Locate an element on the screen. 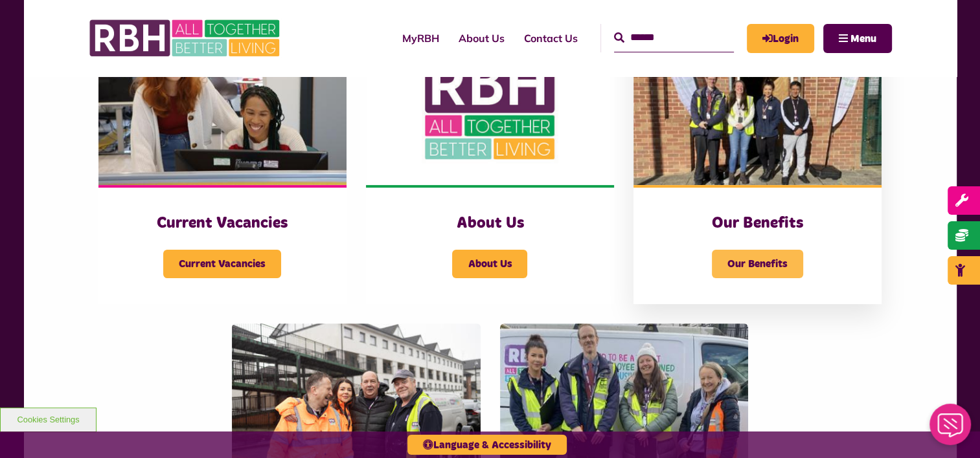  span: About Us is located at coordinates (490, 264).